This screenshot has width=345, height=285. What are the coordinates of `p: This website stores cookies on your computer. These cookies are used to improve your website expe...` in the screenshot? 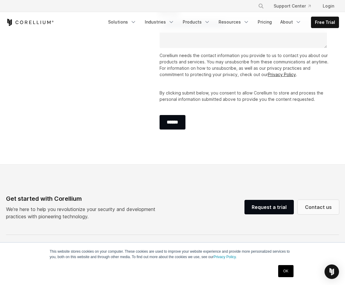 It's located at (173, 254).